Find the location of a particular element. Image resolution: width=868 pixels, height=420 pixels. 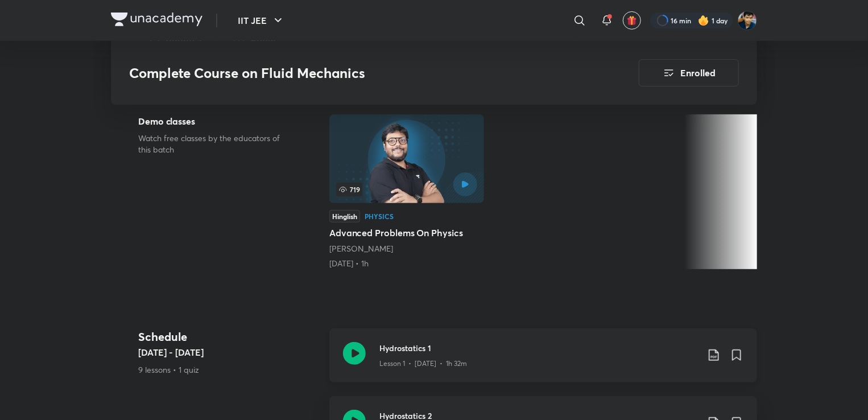

p: Watch free classes by the educators of this batch is located at coordinates (216, 144).